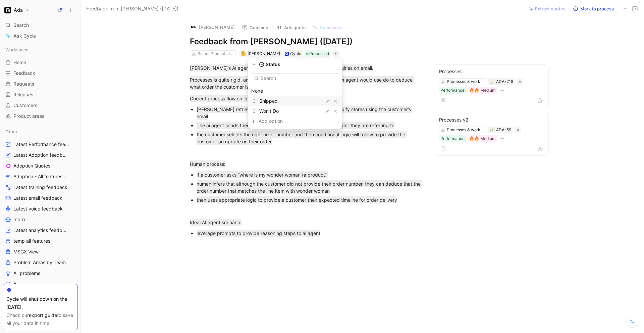  I want to click on div: Add option, so click(284, 121).